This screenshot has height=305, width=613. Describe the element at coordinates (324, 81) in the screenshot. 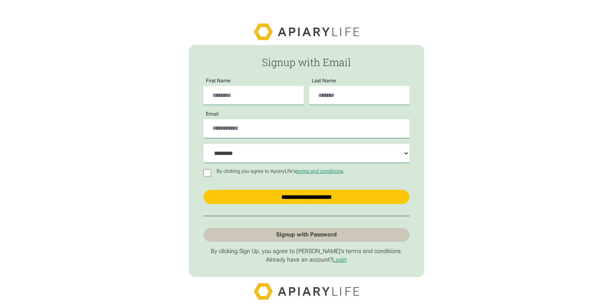

I see `label: Last Name` at that location.